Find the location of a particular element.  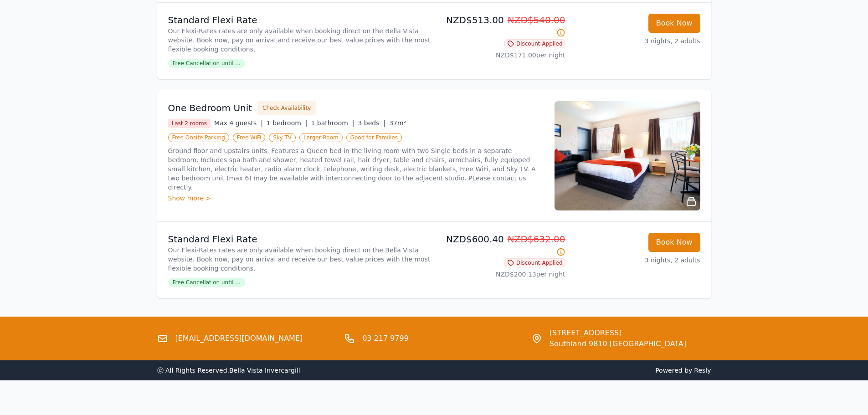

span: NZD$540.00 is located at coordinates (536, 20).